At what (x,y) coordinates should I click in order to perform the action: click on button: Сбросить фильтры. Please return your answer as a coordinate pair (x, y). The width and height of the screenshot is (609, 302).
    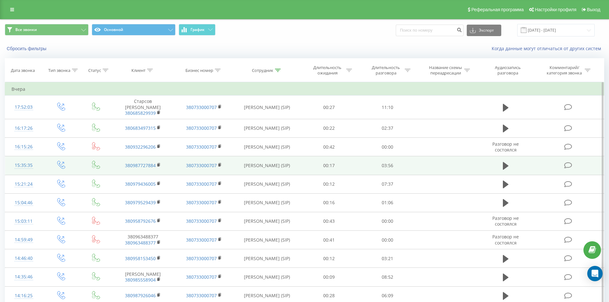
    Looking at the image, I should click on (27, 49).